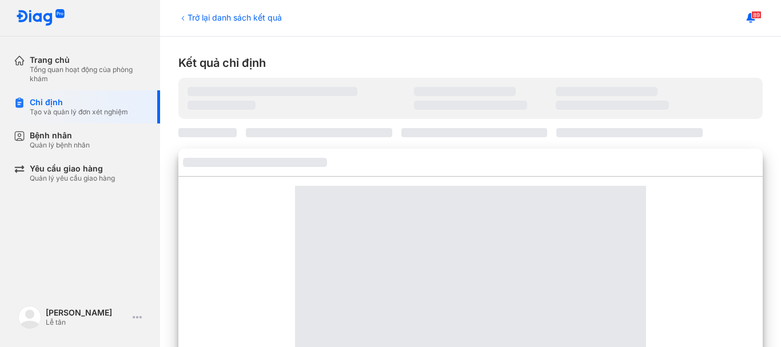 The height and width of the screenshot is (347, 781). What do you see at coordinates (471, 63) in the screenshot?
I see `div: Kết quả chỉ định` at bounding box center [471, 63].